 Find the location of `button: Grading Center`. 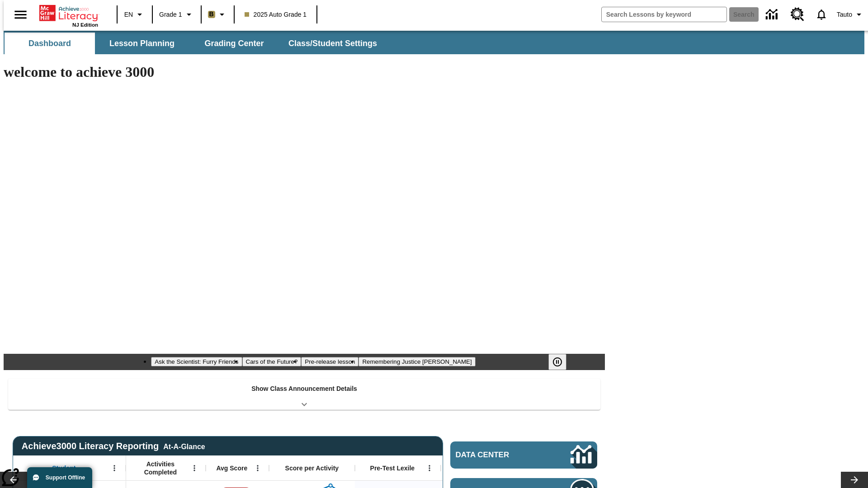

button: Grading Center is located at coordinates (234, 44).